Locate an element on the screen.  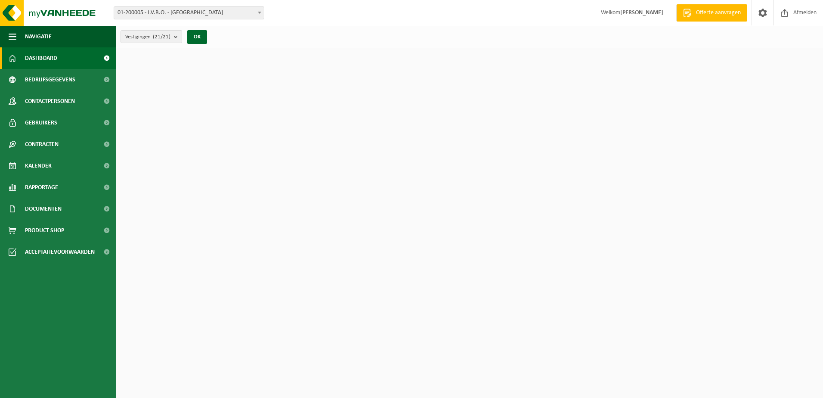
span: Acceptatievoorwaarden is located at coordinates (60, 252).